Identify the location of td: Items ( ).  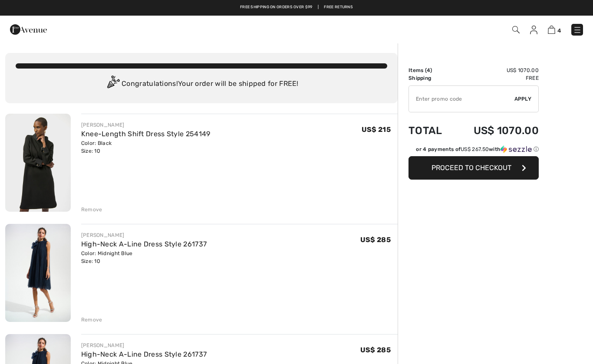
(430, 70).